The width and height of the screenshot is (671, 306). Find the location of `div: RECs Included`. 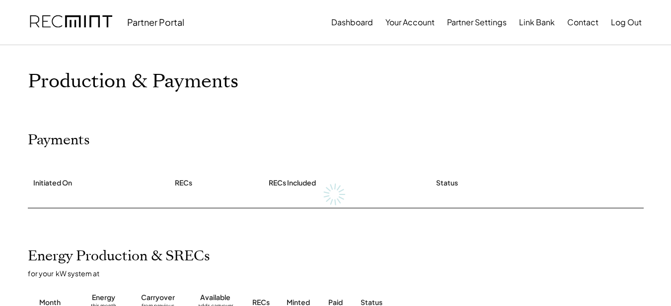

div: RECs Included is located at coordinates (292, 183).